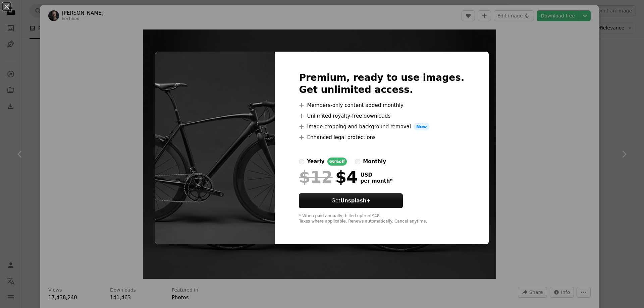 The height and width of the screenshot is (308, 644). What do you see at coordinates (328, 177) in the screenshot?
I see `div: $4` at bounding box center [328, 177].